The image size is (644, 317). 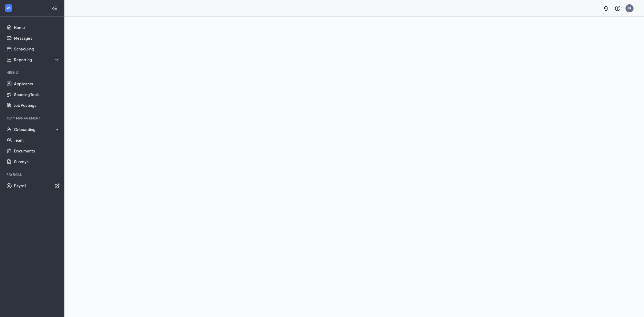 I want to click on a: Documents, so click(x=37, y=151).